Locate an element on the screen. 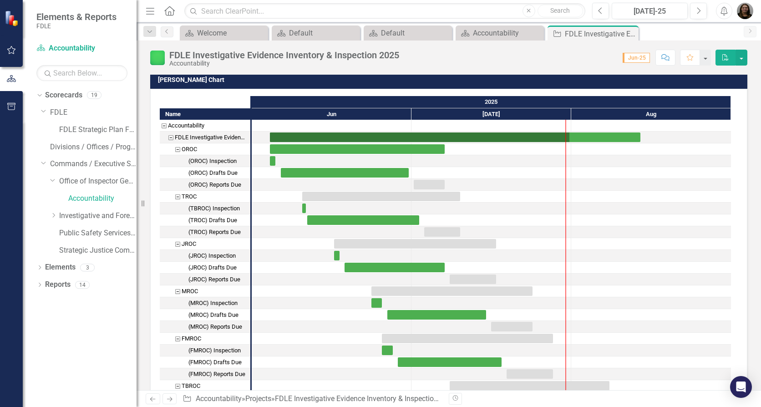  div: TBROC is located at coordinates (191, 386).